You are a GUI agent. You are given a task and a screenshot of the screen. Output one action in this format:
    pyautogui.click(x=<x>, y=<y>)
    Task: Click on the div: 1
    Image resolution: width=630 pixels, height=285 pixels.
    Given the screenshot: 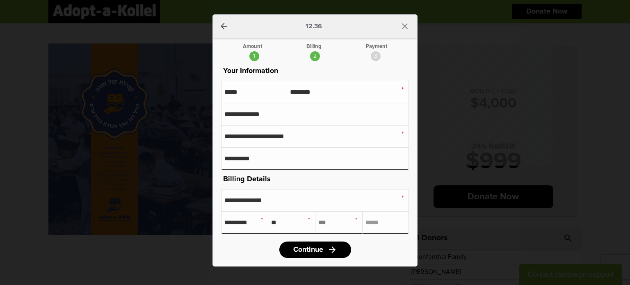 What is the action you would take?
    pyautogui.click(x=254, y=56)
    